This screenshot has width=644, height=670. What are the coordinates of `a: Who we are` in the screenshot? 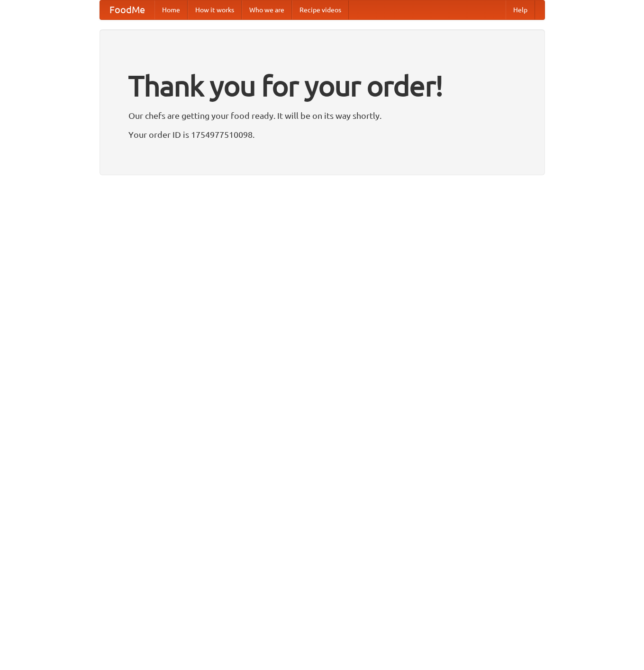 It's located at (267, 10).